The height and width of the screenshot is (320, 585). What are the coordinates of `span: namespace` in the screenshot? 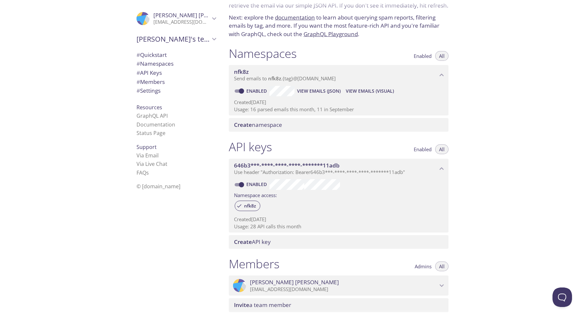 It's located at (258, 124).